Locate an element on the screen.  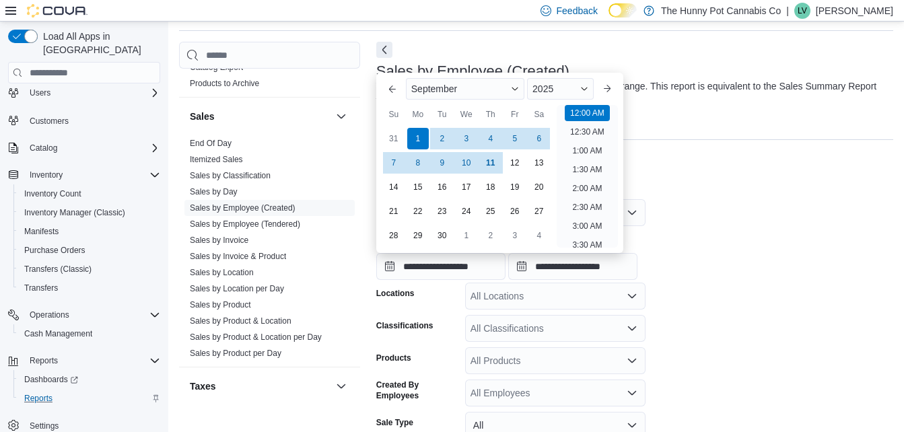
div: Sales is located at coordinates (269, 251).